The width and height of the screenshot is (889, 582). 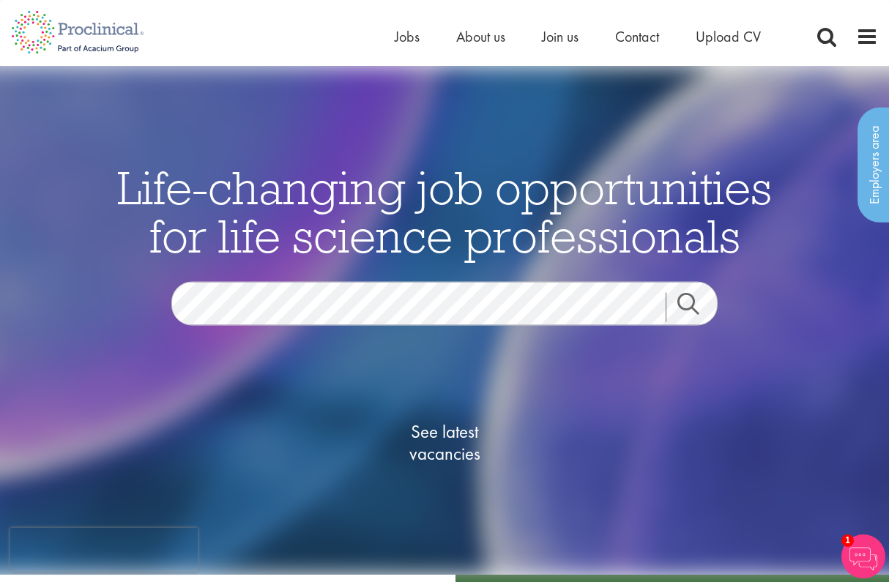 What do you see at coordinates (847, 540) in the screenshot?
I see `span: 1` at bounding box center [847, 540].